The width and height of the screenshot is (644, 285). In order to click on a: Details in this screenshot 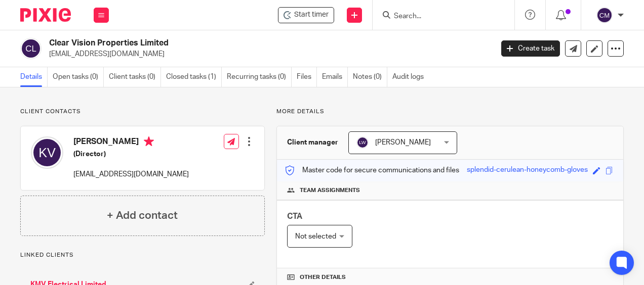, I will do `click(34, 77)`.